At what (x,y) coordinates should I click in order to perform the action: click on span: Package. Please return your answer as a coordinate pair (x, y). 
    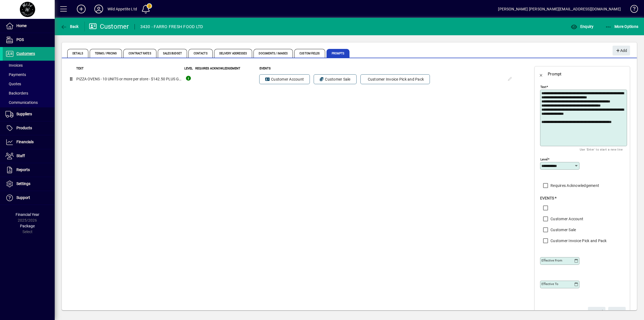
    Looking at the image, I should click on (27, 226).